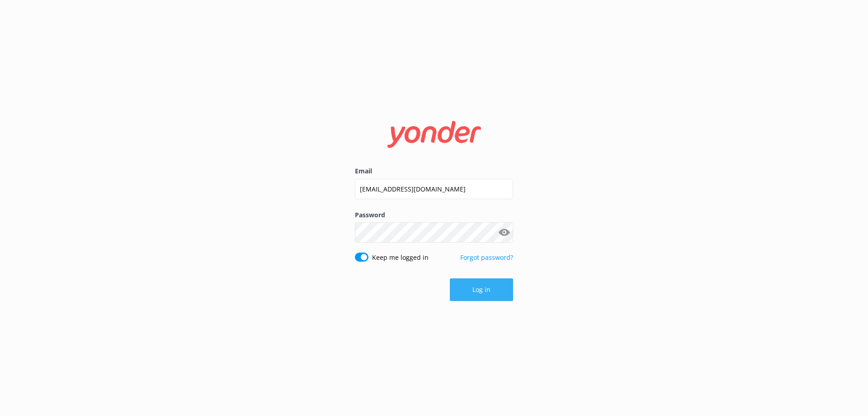 The height and width of the screenshot is (416, 868). I want to click on label: Password, so click(434, 215).